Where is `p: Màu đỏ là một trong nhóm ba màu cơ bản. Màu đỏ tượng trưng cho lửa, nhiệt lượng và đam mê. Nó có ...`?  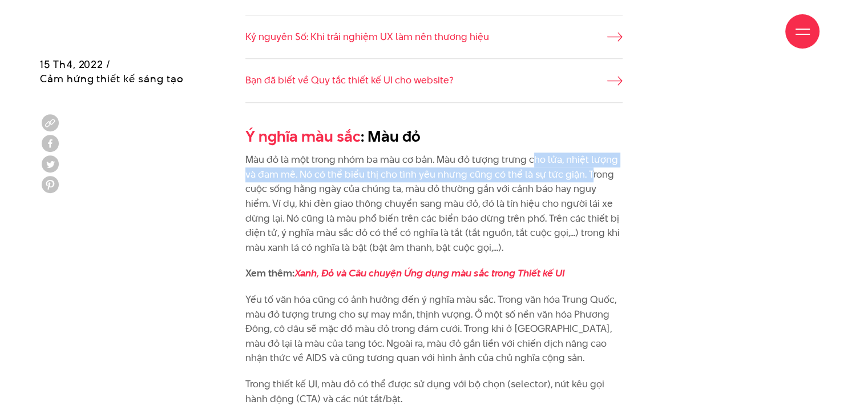
p: Màu đỏ là một trong nhóm ba màu cơ bản. Màu đỏ tượng trưng cho lửa, nhiệt lượng và đam mê. Nó có ... is located at coordinates (433, 203).